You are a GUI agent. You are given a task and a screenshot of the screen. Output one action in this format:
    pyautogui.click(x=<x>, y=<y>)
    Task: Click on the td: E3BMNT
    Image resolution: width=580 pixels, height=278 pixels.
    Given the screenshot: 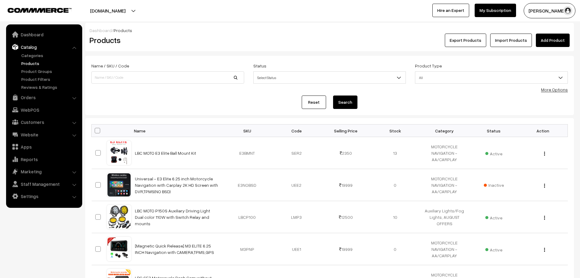 What is the action you would take?
    pyautogui.click(x=247, y=153)
    